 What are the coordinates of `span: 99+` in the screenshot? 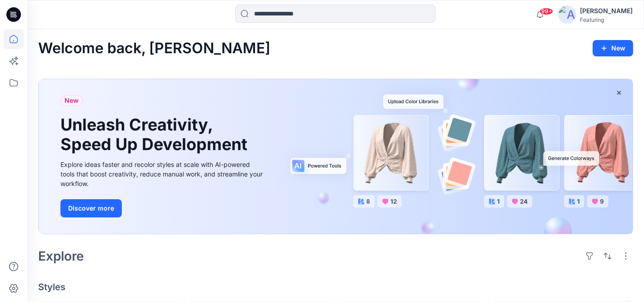 It's located at (546, 11).